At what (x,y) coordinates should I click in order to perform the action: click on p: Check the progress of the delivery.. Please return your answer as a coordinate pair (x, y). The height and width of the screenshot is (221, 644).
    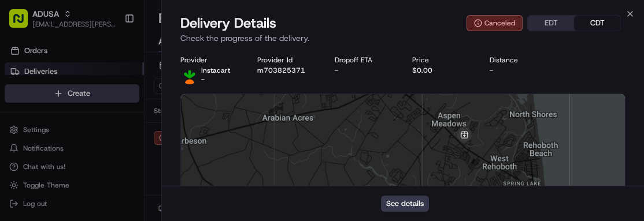
    Looking at the image, I should click on (403, 38).